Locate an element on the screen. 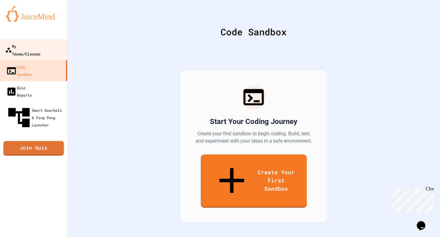  div: My Teams/Classes is located at coordinates (23, 50).